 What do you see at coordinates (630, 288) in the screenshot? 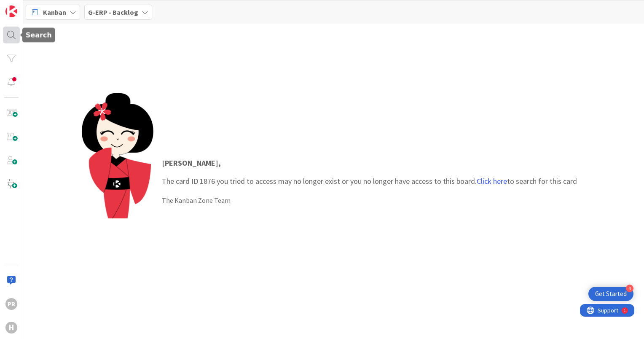
I see `div: 4` at bounding box center [630, 288].